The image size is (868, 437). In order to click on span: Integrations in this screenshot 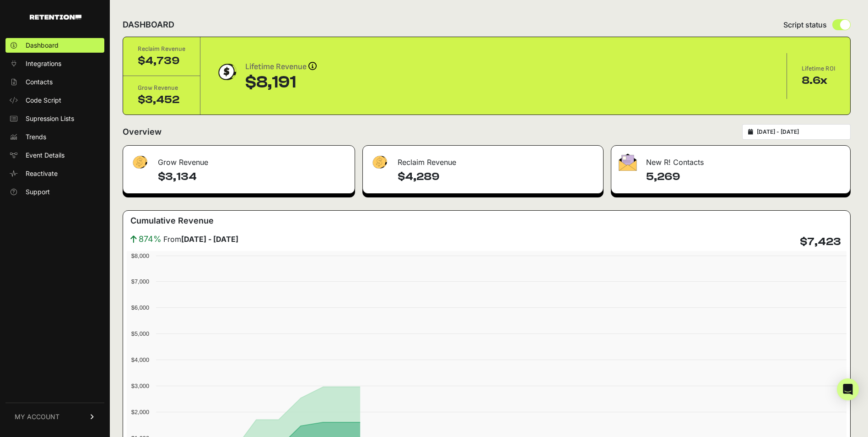, I will do `click(43, 64)`.